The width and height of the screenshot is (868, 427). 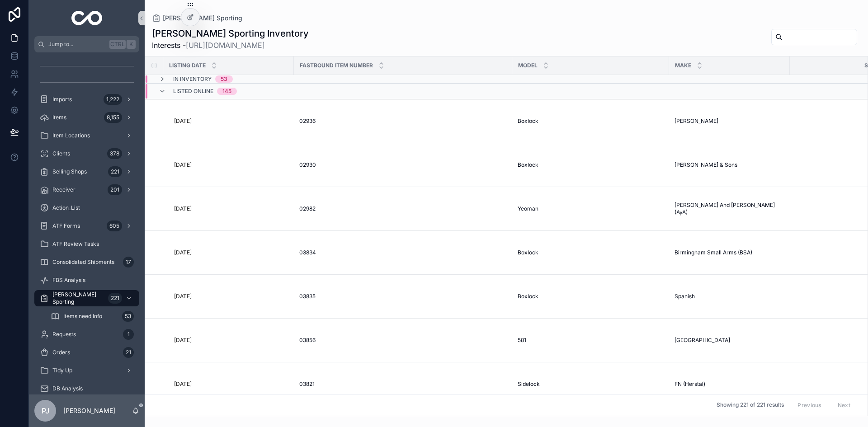 What do you see at coordinates (403, 384) in the screenshot?
I see `a: 03821` at bounding box center [403, 384].